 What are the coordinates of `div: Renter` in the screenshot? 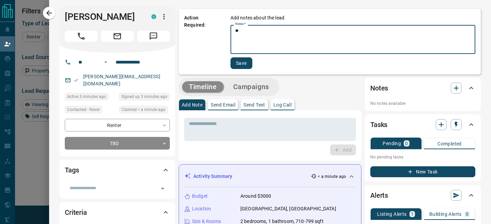 It's located at (117, 125).